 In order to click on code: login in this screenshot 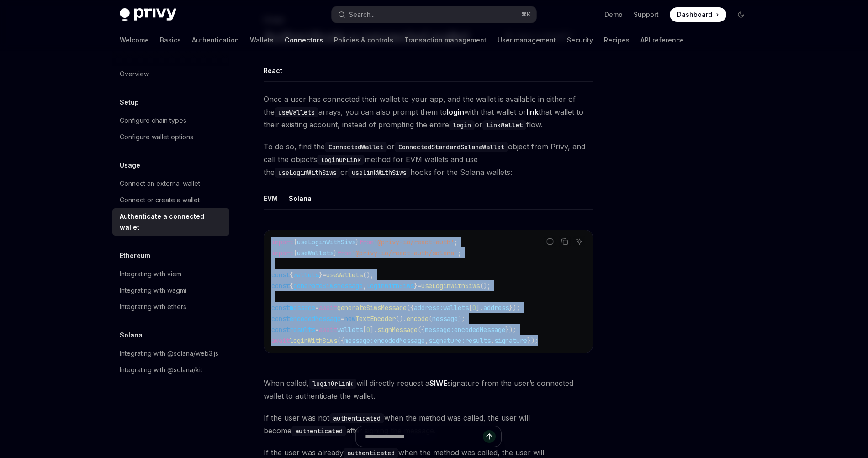, I will do `click(462, 125)`.